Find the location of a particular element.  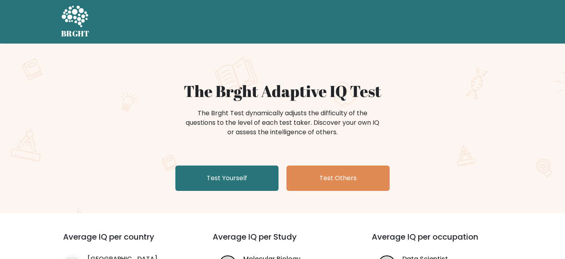

a: Test Yourself is located at coordinates (227, 178).